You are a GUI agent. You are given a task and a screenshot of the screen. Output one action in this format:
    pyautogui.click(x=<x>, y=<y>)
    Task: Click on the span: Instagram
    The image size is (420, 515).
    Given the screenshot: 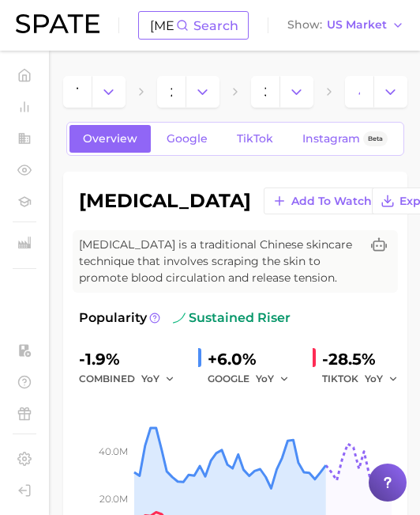 What is the action you would take?
    pyautogui.click(x=331, y=139)
    